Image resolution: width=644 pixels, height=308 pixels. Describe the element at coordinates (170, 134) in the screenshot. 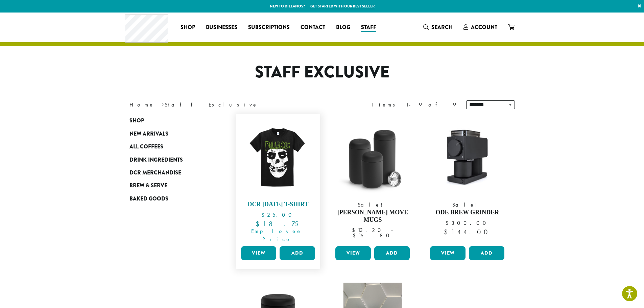

I see `a: New Arrivals` at that location.